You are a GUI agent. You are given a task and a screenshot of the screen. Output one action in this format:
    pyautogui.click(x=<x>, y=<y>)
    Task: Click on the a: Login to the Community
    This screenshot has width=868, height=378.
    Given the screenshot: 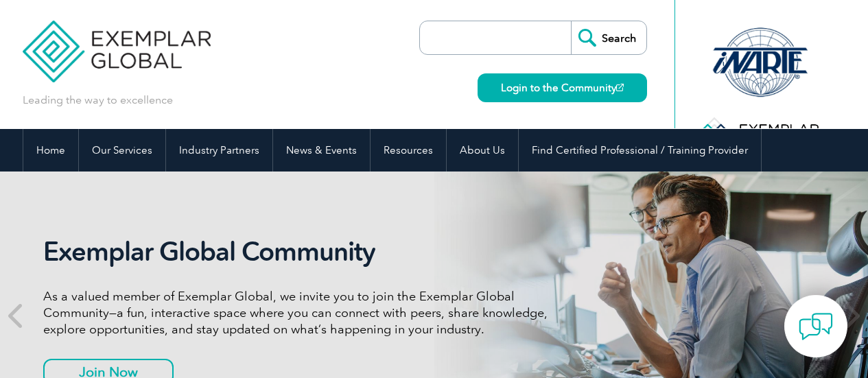 What is the action you would take?
    pyautogui.click(x=562, y=88)
    